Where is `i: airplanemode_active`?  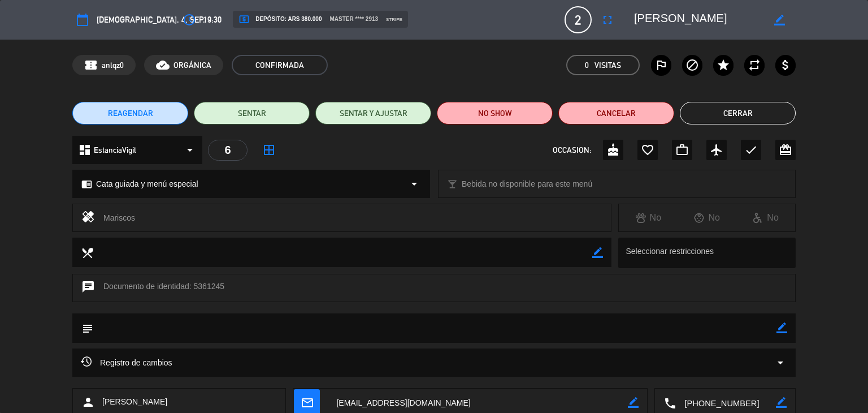
i: airplanemode_active is located at coordinates (717, 150).